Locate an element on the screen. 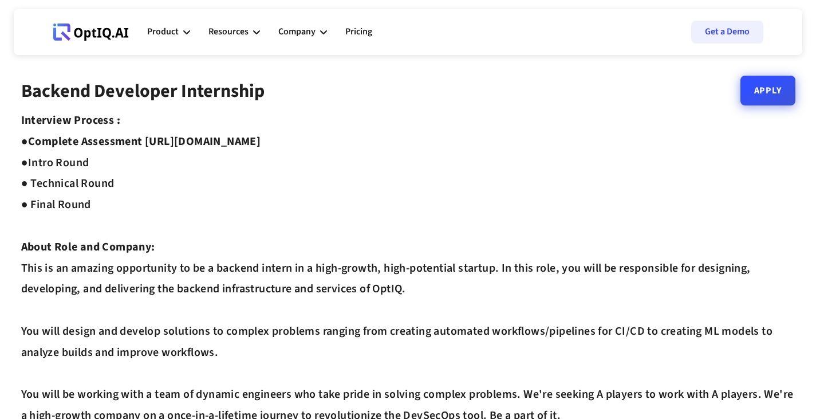 The image size is (816, 419). a: Apply is located at coordinates (768, 90).